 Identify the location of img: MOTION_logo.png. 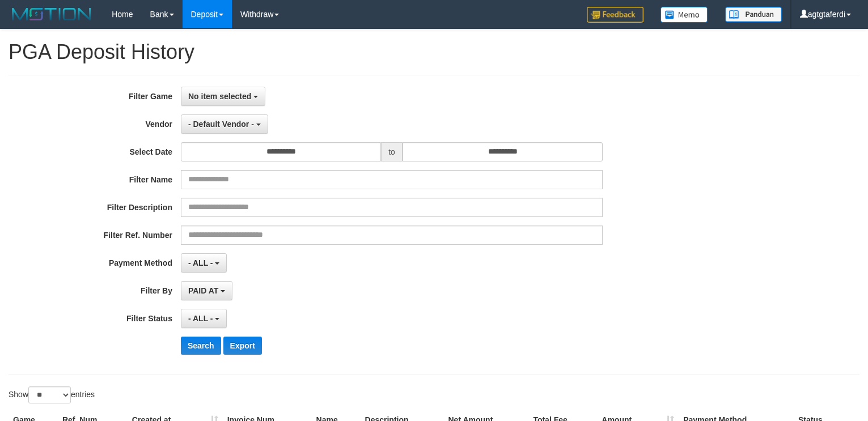
(52, 14).